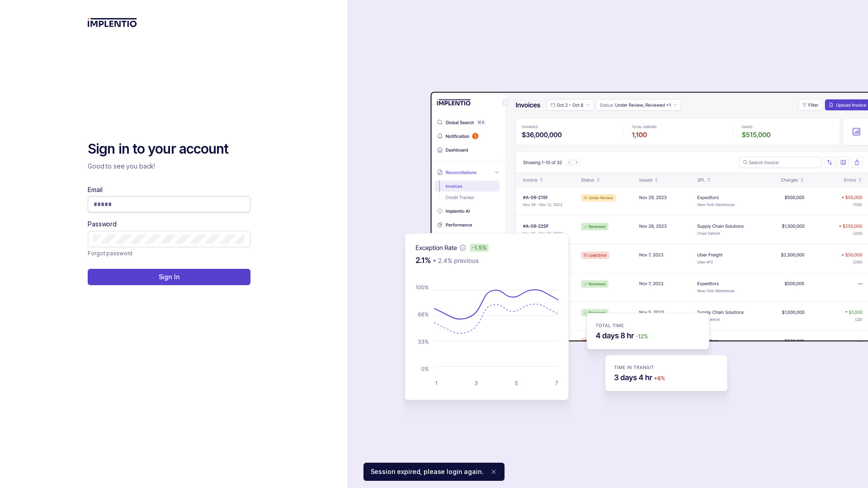  I want to click on label: Password, so click(102, 225).